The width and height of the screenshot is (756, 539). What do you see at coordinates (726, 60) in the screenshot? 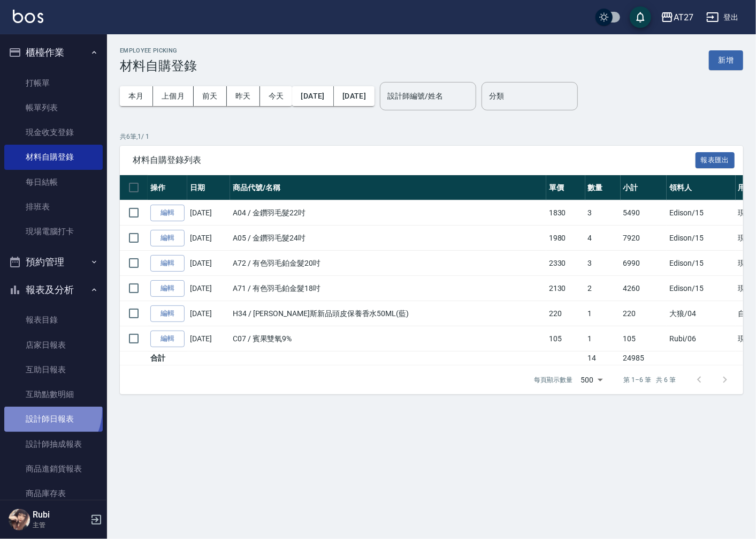
I see `button: 新增` at bounding box center [726, 60].